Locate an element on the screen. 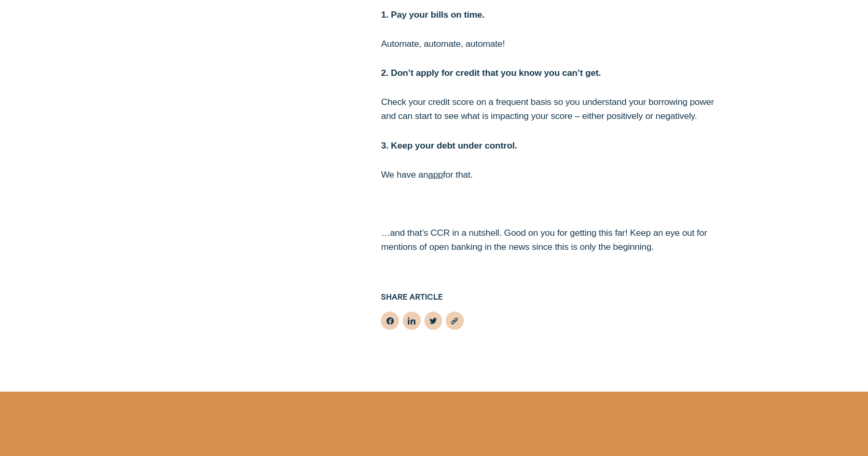 The image size is (868, 456). strong: 2. Don’t apply for credit that you know you can’t get. is located at coordinates (491, 73).